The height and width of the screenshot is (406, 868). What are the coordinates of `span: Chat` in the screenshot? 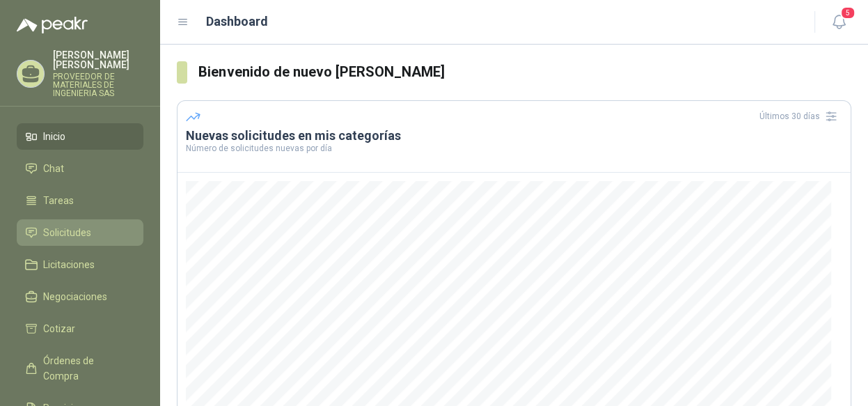 It's located at (54, 169).